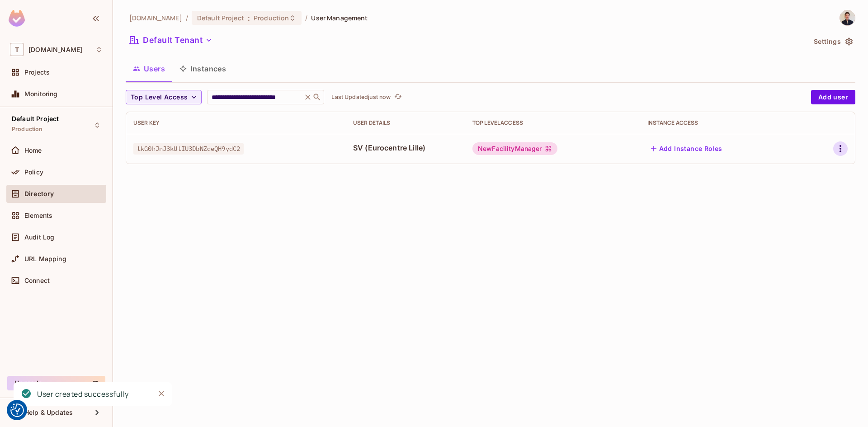 This screenshot has height=427, width=868. What do you see at coordinates (339, 17) in the screenshot?
I see `span: User Management` at bounding box center [339, 17].